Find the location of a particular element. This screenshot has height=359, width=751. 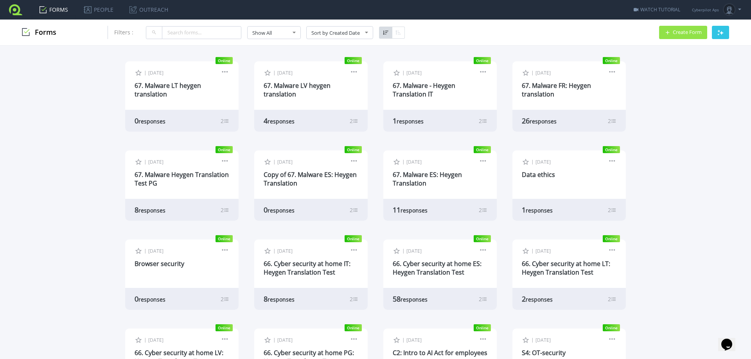

a: Data ethics is located at coordinates (538, 175).